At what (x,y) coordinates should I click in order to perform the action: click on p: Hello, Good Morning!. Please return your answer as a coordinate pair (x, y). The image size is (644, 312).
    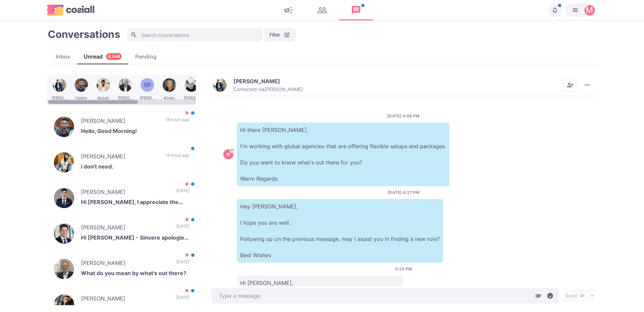
    Looking at the image, I should click on (135, 132).